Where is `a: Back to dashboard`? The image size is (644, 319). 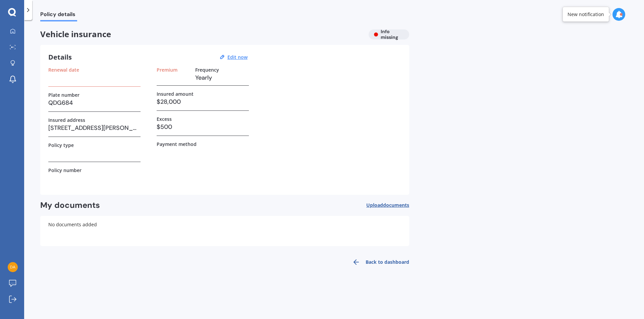 a: Back to dashboard is located at coordinates (379, 262).